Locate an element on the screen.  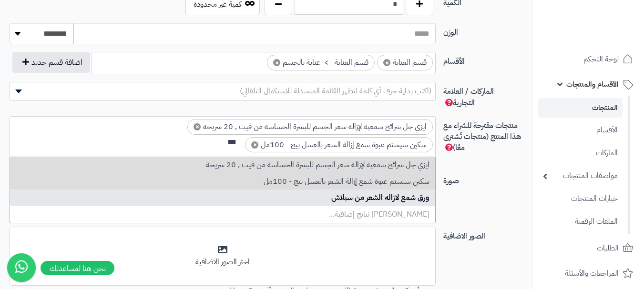
label: الوزن is located at coordinates (483, 30).